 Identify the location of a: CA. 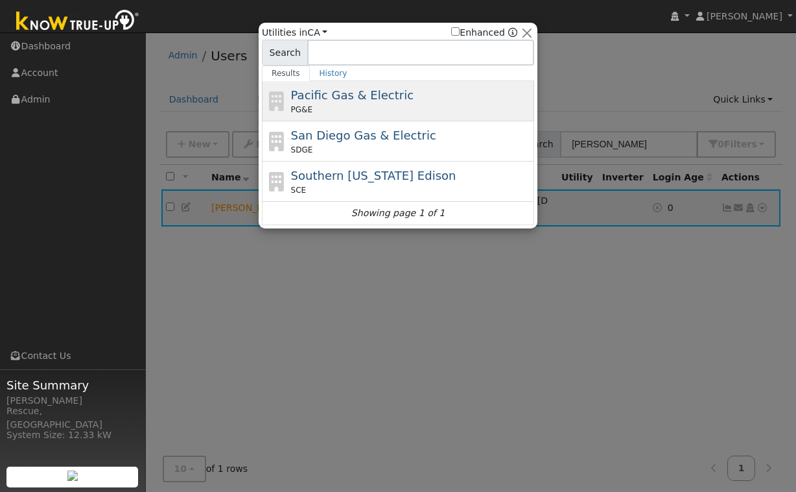
(317, 32).